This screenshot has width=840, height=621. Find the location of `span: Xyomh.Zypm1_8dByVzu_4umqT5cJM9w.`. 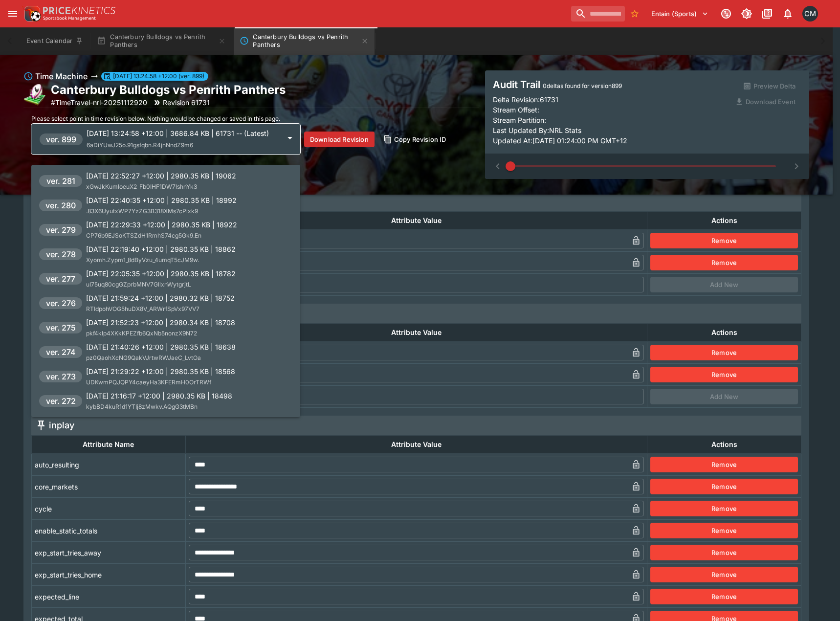

span: Xyomh.Zypm1_8dByVzu_4umqT5cJM9w. is located at coordinates (142, 260).